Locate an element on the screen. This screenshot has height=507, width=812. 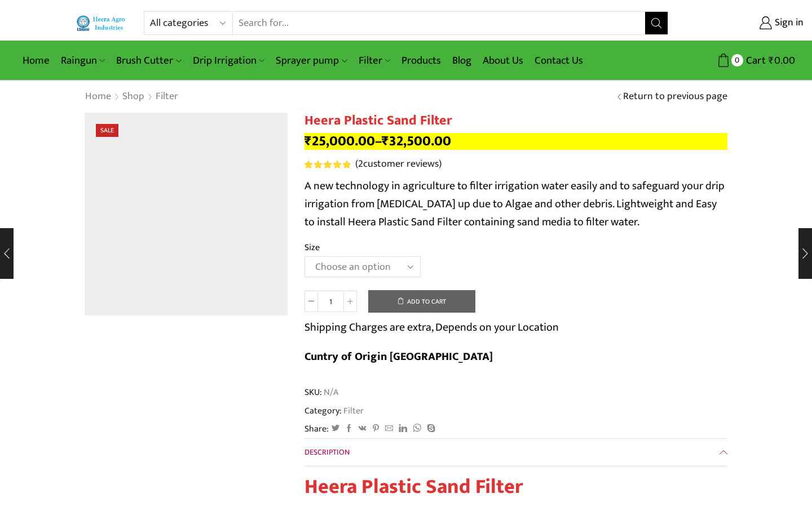
span: 0 is located at coordinates (737, 60).